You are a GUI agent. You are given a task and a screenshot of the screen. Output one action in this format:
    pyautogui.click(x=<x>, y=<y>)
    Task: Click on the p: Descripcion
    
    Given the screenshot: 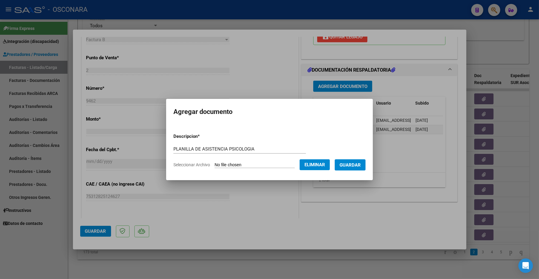 What is the action you would take?
    pyautogui.click(x=202, y=136)
    